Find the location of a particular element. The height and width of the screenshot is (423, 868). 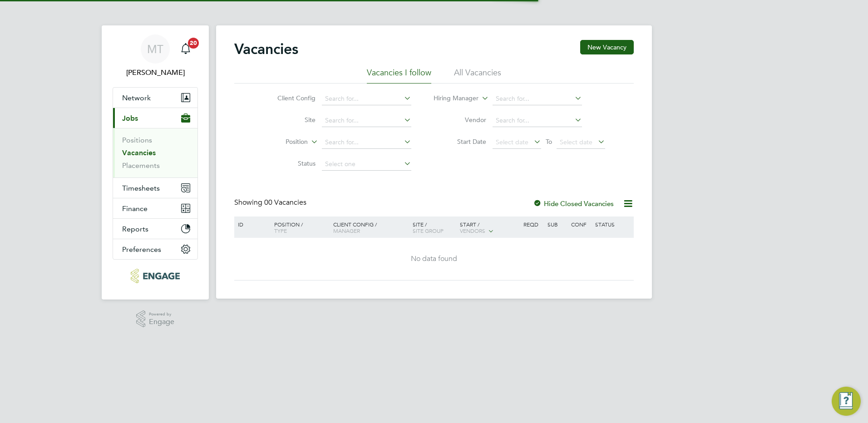

span: Manager is located at coordinates (347, 230).